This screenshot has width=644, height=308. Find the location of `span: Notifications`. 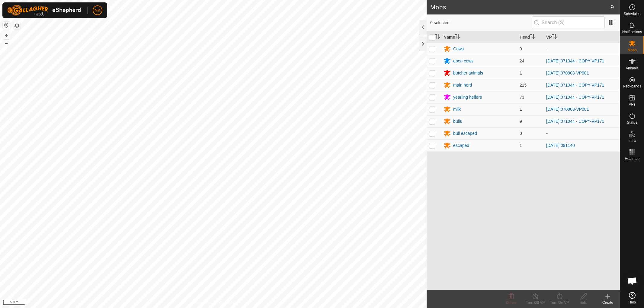

span: Notifications is located at coordinates (632, 32).